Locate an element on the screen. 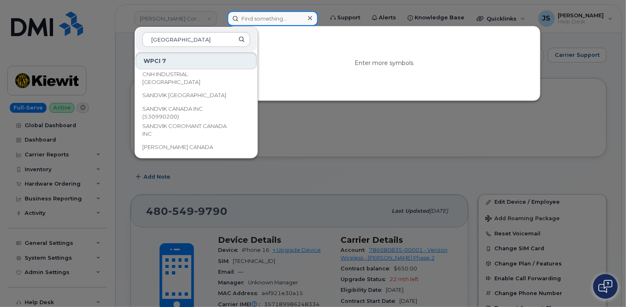  span: SANDVIK CANADA INC (530990200) is located at coordinates (190, 113).